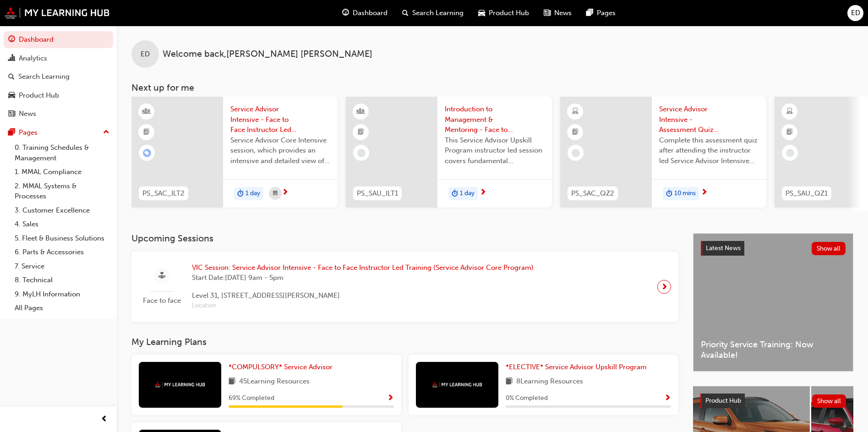 The height and width of the screenshot is (432, 868). I want to click on a: Face to faceVIC Session: Service Advisor Intensive - Face to Face Instructor Led Training (Servic..., so click(405, 286).